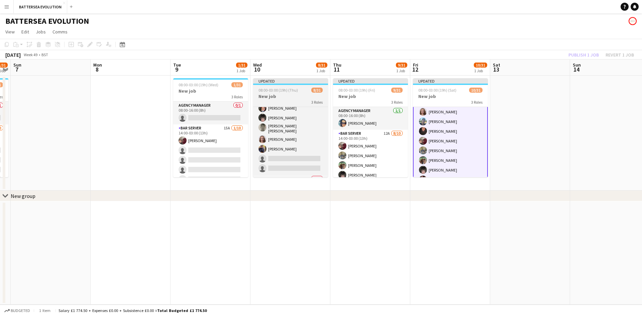  What do you see at coordinates (17, 311) in the screenshot?
I see `button: Budgeted` at bounding box center [17, 311].